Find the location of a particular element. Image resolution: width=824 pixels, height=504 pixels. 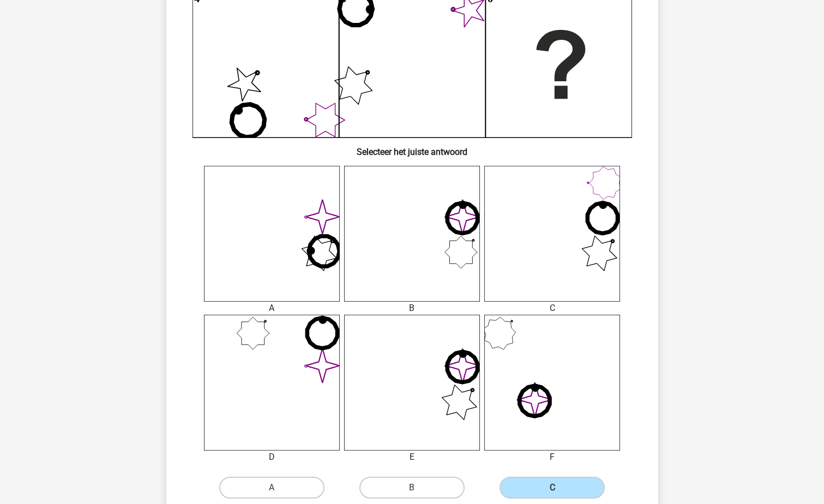

div: A is located at coordinates (272, 308).